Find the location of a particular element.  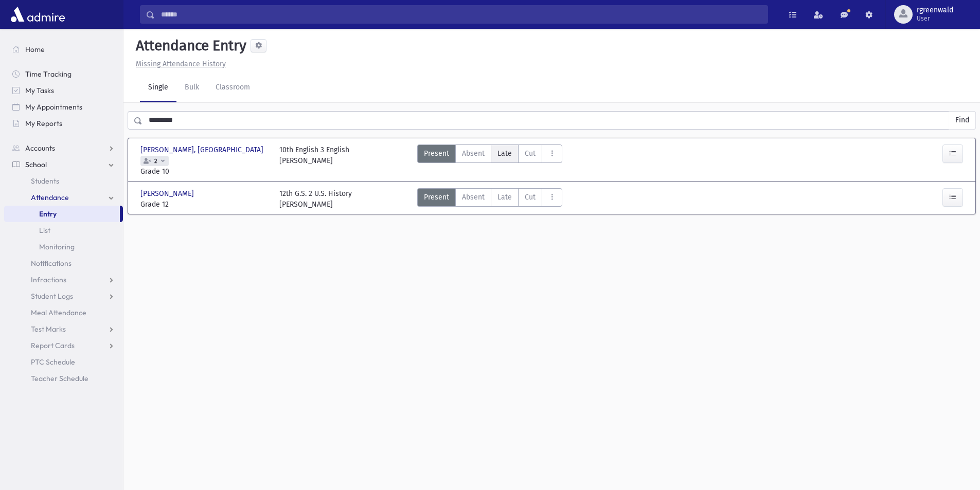

a: Single is located at coordinates (158, 88).